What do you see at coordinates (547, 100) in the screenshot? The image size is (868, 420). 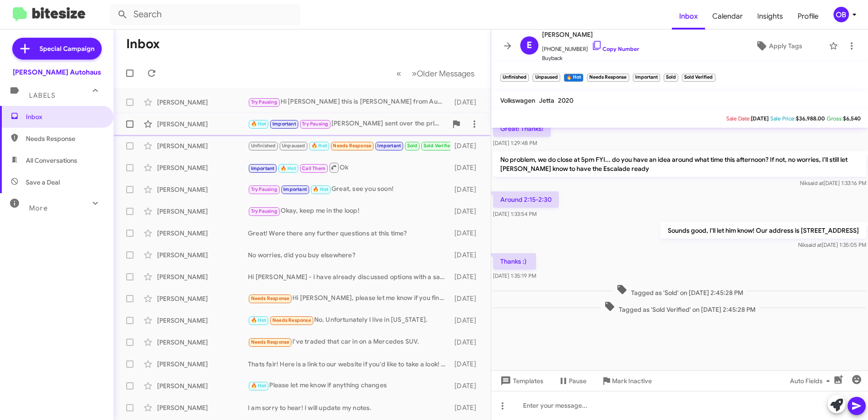 I see `span: Jetta` at bounding box center [547, 100].